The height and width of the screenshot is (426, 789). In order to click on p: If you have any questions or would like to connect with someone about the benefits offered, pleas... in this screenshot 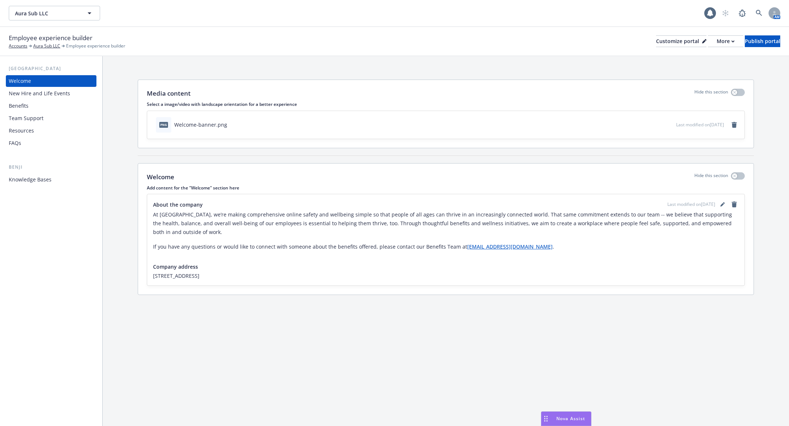, I will do `click(446, 247)`.